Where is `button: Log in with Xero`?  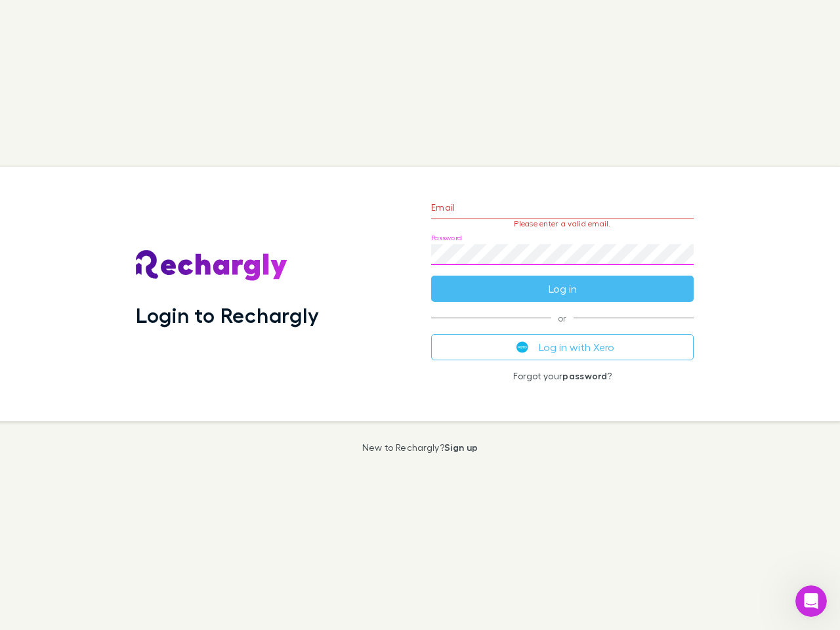
button: Log in with Xero is located at coordinates (562, 347).